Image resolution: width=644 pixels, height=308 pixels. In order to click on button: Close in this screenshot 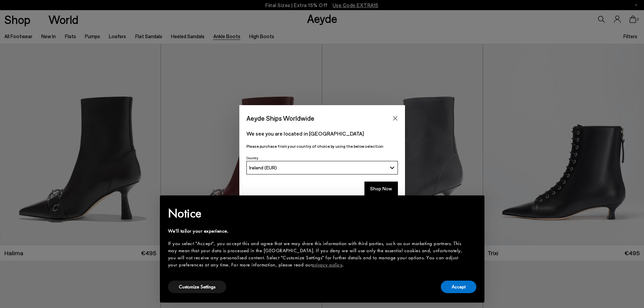, I will do `click(396, 118)`.